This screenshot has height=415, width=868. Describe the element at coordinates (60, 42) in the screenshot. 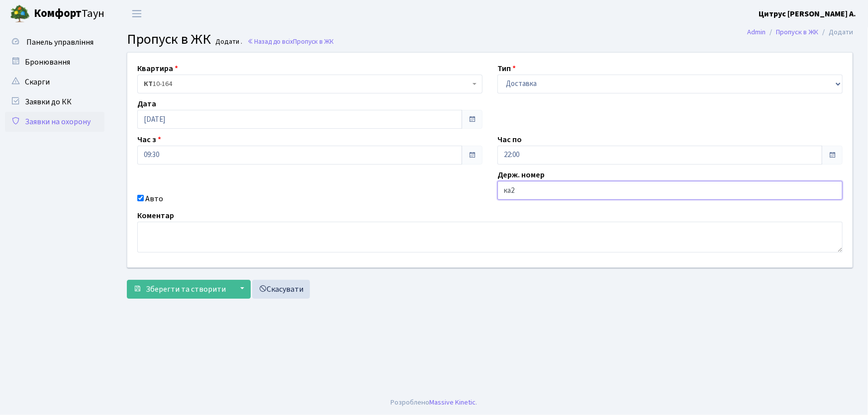

I see `span: Панель управління` at that location.